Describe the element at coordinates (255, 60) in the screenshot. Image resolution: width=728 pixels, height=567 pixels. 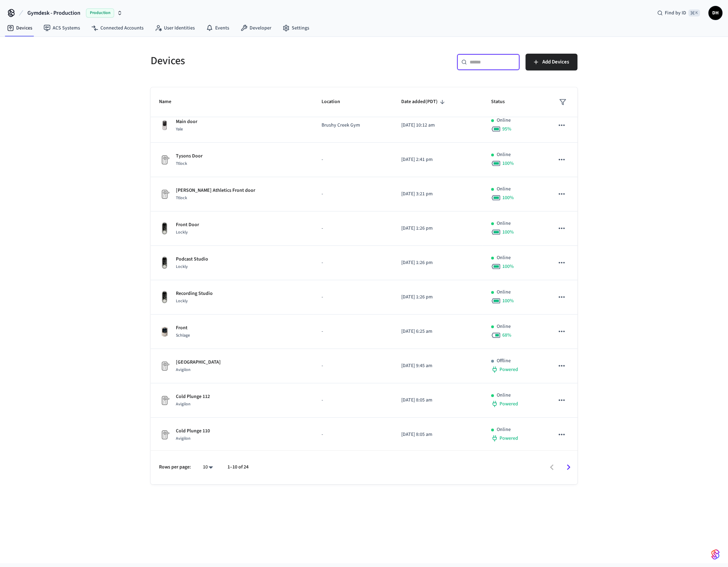
I see `h5: Devices` at that location.